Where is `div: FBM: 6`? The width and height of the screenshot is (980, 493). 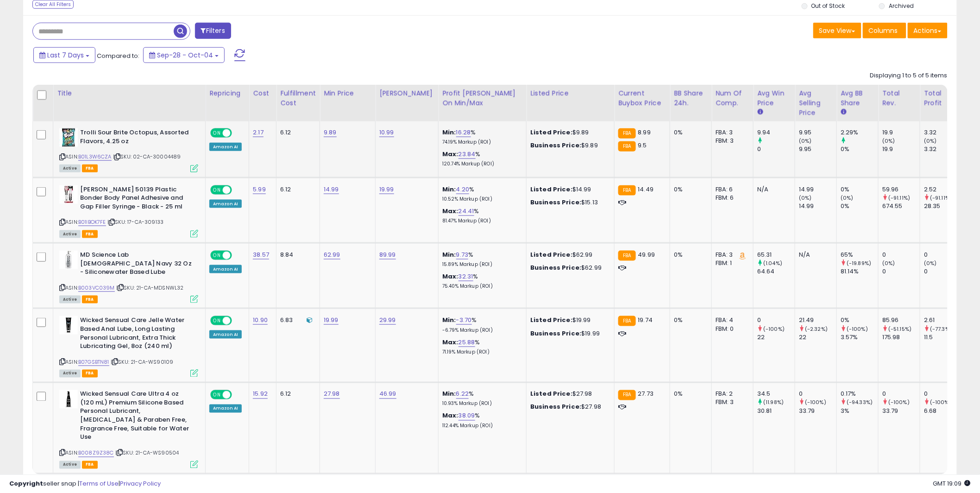 div: FBM: 6 is located at coordinates (731, 197).